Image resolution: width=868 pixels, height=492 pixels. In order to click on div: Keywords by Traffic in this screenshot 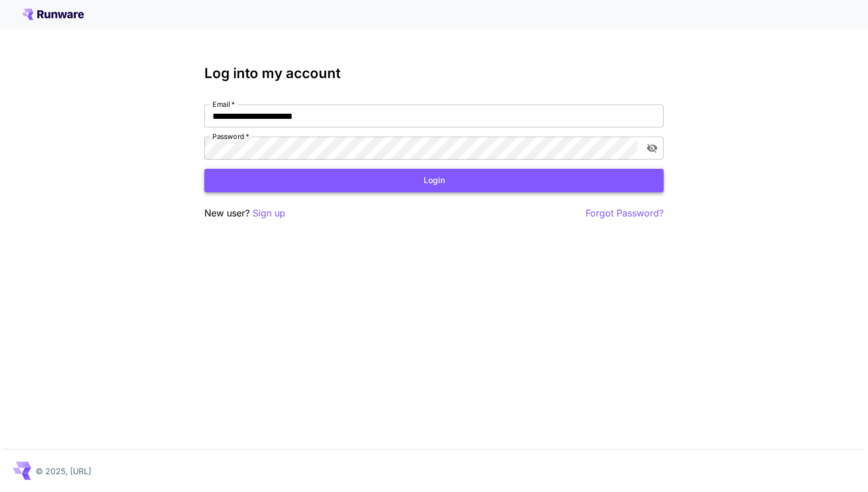, I will do `click(160, 71)`.